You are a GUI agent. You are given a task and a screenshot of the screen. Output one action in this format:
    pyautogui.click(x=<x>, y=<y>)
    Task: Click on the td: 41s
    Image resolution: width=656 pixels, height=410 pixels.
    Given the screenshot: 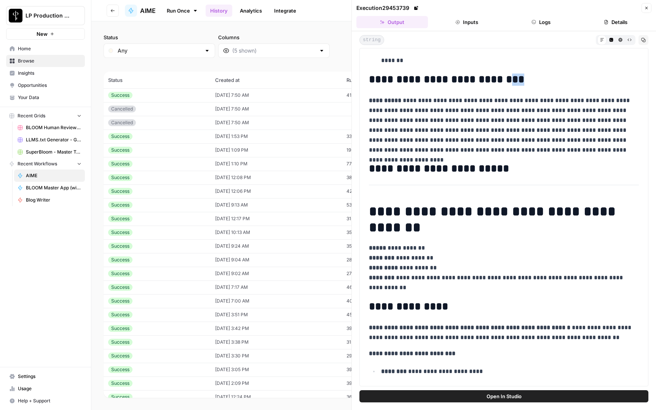 What is the action you would take?
    pyautogui.click(x=383, y=95)
    